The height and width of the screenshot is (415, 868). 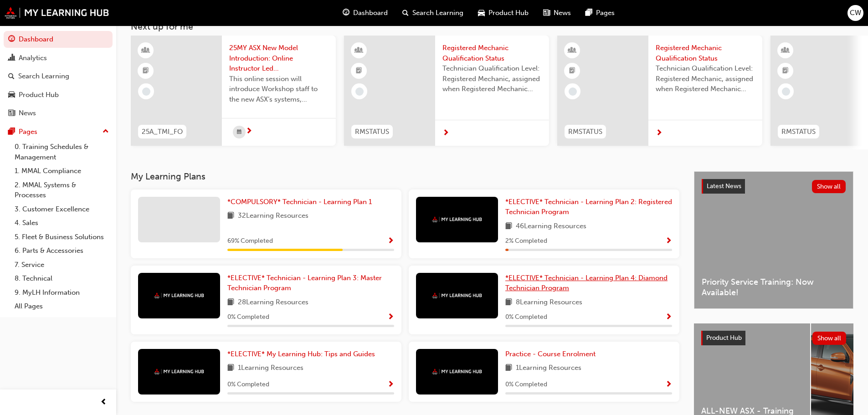 What do you see at coordinates (299, 202) in the screenshot?
I see `span: *COMPULSORY* Technician - Learning Plan 1` at bounding box center [299, 202].